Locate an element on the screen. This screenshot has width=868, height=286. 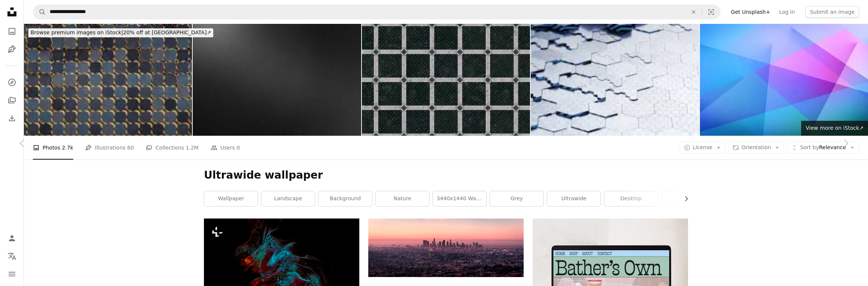
img: Black white blurred abstract grainy ultra wide modern gray graphite gradient elegant exclusive ba... is located at coordinates (277, 80).